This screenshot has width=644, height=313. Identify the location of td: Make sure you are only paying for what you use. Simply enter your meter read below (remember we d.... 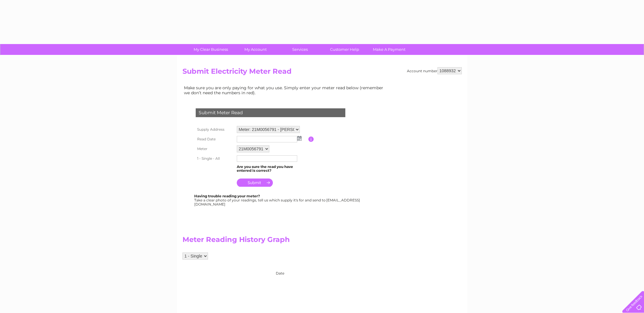
(285, 90).